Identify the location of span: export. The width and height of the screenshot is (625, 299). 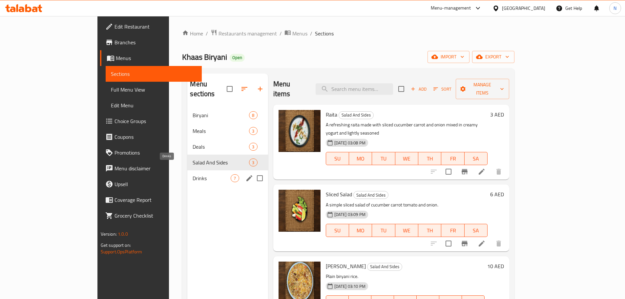
(493, 57).